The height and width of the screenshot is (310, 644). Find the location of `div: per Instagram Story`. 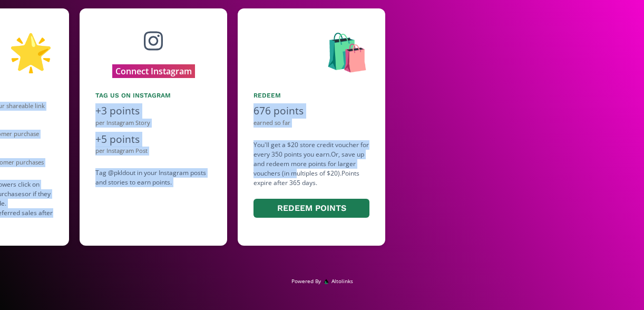

div: per Instagram Story is located at coordinates (153, 123).